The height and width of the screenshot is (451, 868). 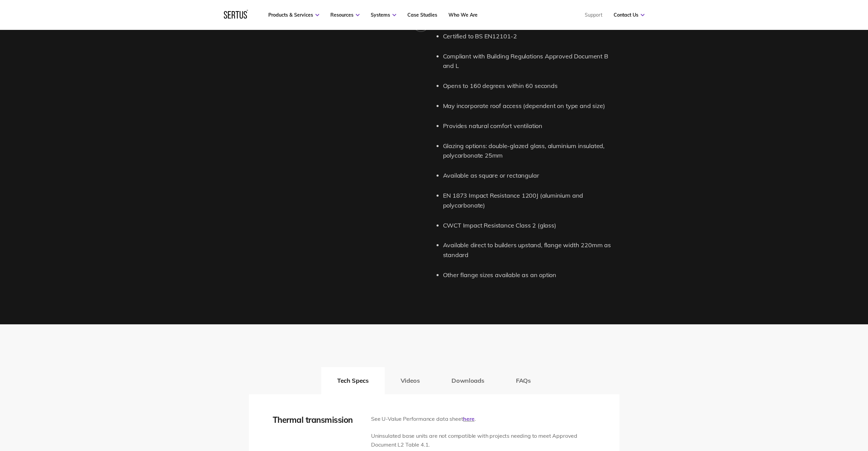 I want to click on a: Contact Us, so click(x=629, y=15).